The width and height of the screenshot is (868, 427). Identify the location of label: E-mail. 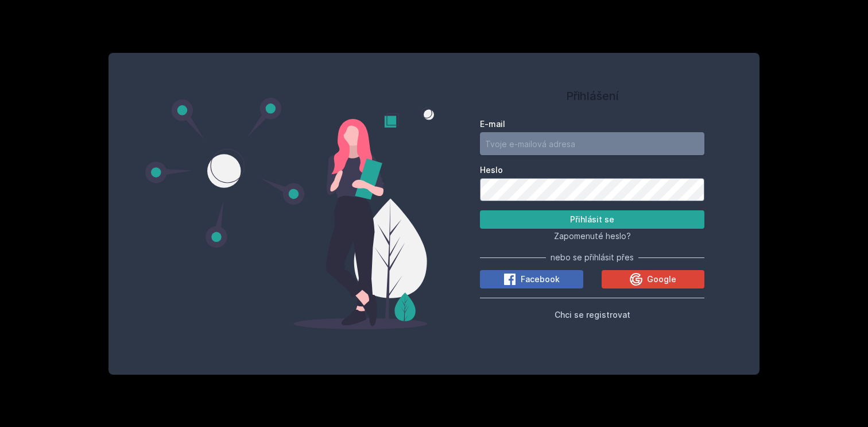
(592, 124).